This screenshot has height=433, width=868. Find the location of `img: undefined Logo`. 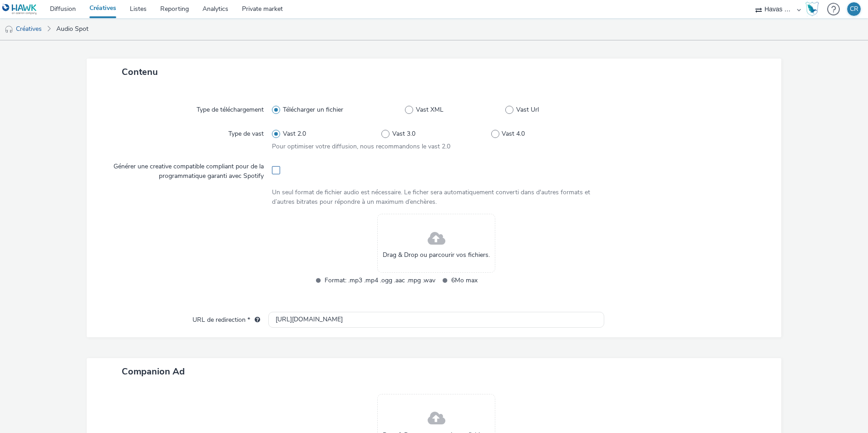

img: undefined Logo is located at coordinates (20, 9).